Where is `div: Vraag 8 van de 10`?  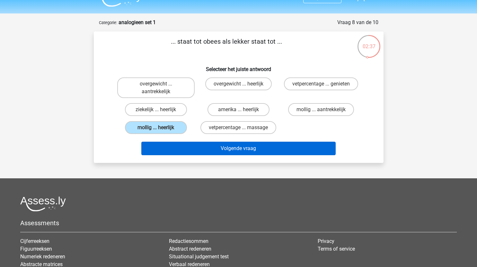
div: Vraag 8 van de 10 is located at coordinates (358, 22).